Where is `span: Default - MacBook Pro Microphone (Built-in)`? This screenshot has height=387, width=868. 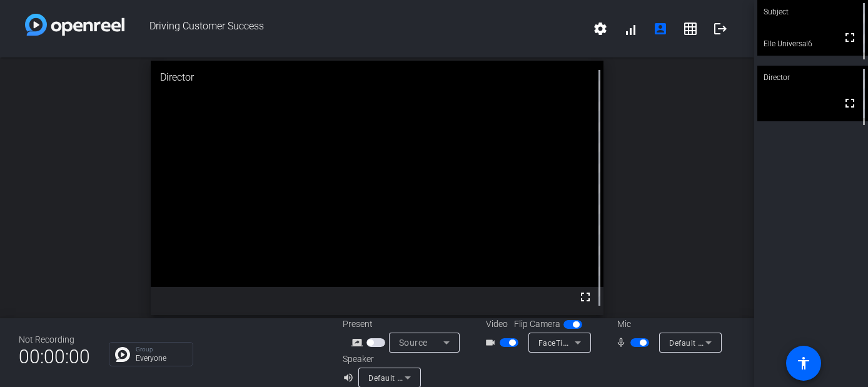
span: Default - MacBook Pro Microphone (Built-in) is located at coordinates (749, 343).